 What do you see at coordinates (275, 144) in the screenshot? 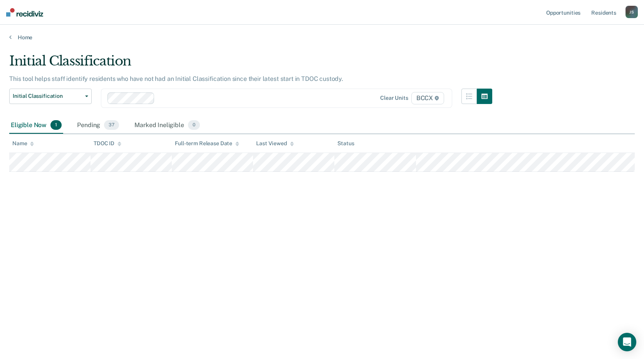
I see `div: Last Viewed` at bounding box center [275, 144].